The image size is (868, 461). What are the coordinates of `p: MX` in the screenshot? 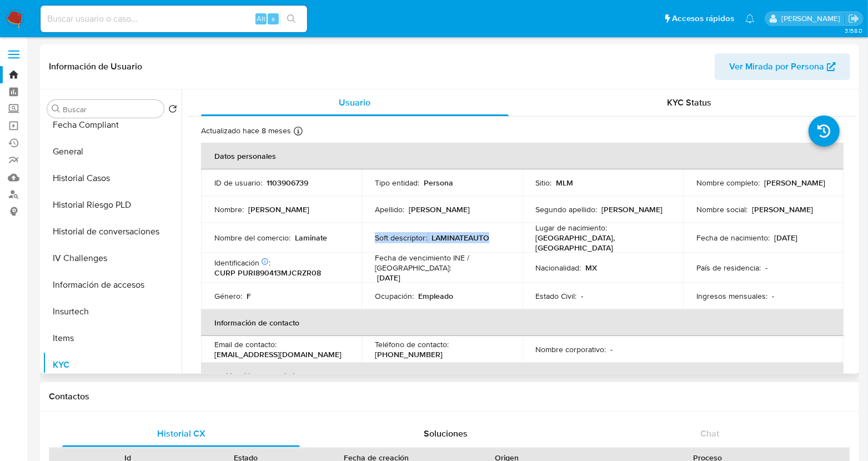 It's located at (591, 268).